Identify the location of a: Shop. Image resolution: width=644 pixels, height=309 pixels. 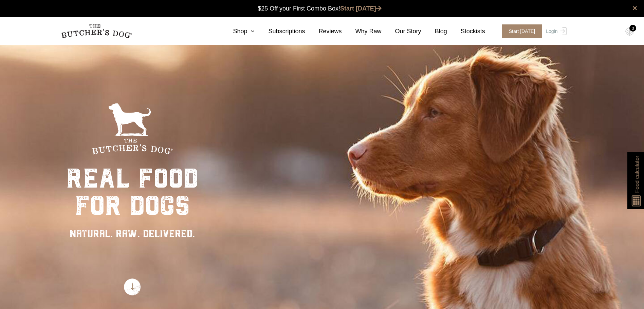
(237, 31).